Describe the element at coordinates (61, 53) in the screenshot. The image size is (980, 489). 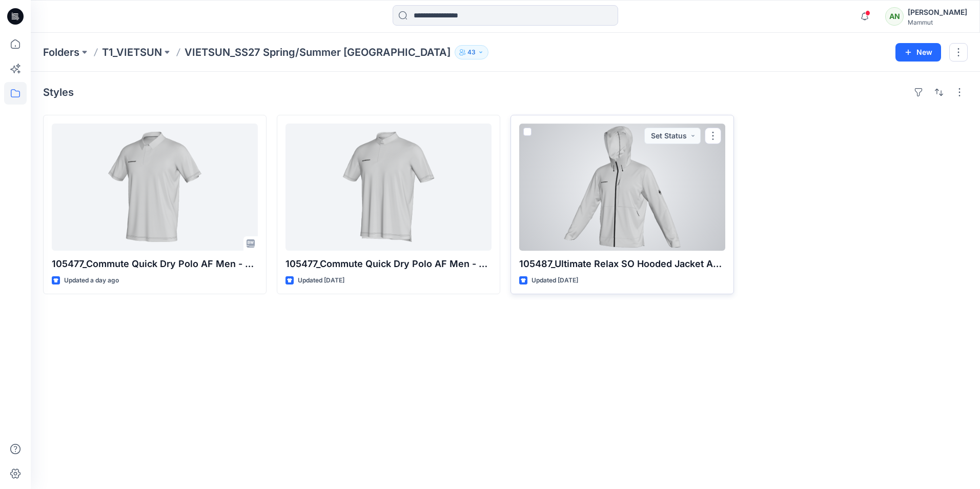
I see `p: Folders` at that location.